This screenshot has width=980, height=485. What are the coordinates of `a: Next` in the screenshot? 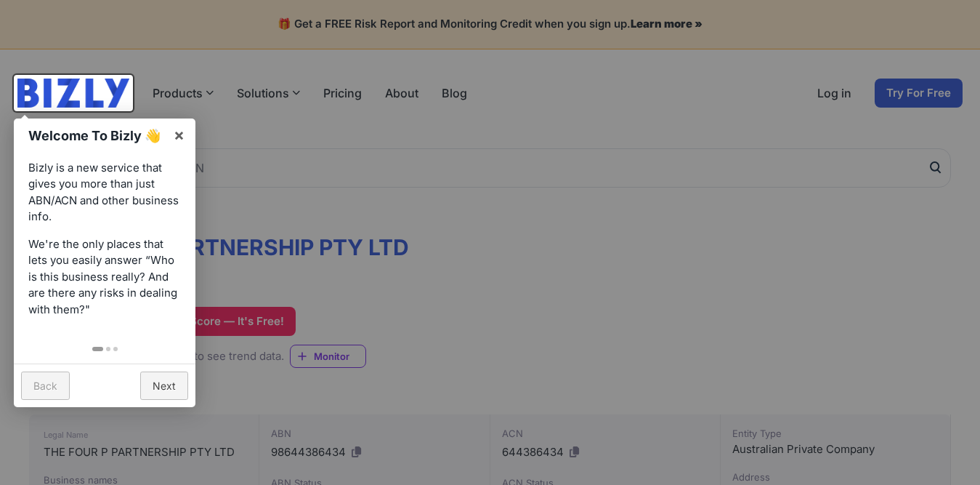 It's located at (164, 386).